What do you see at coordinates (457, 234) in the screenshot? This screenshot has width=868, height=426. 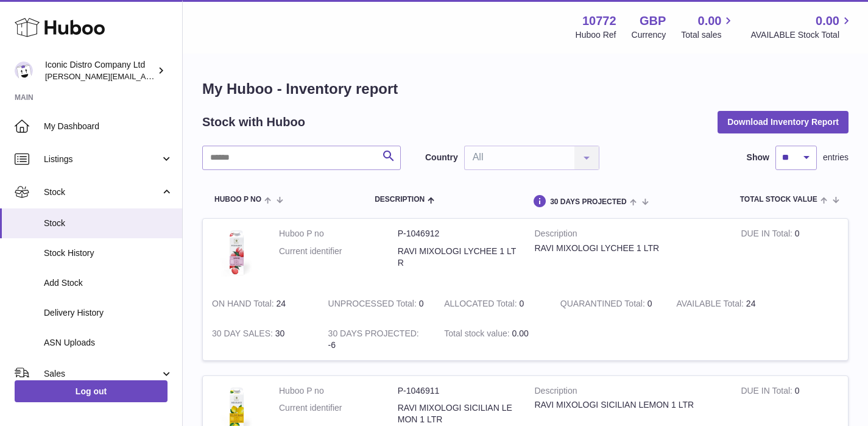 I see `dd: P-1046912` at bounding box center [457, 234].